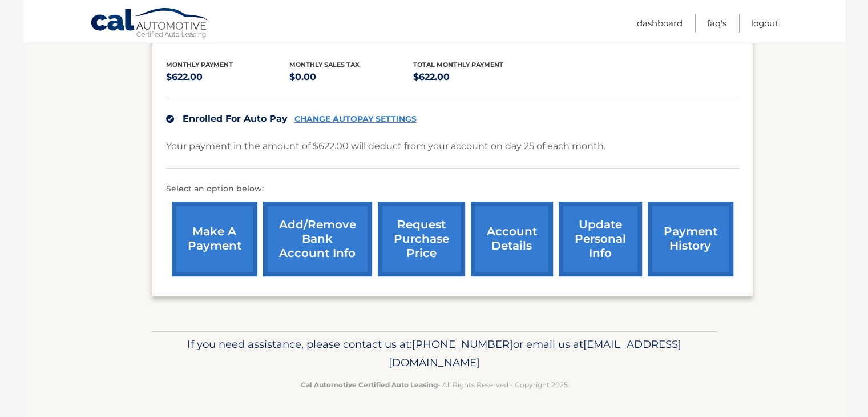 Image resolution: width=868 pixels, height=417 pixels. What do you see at coordinates (199, 65) in the screenshot?
I see `span: Monthly Payment` at bounding box center [199, 65].